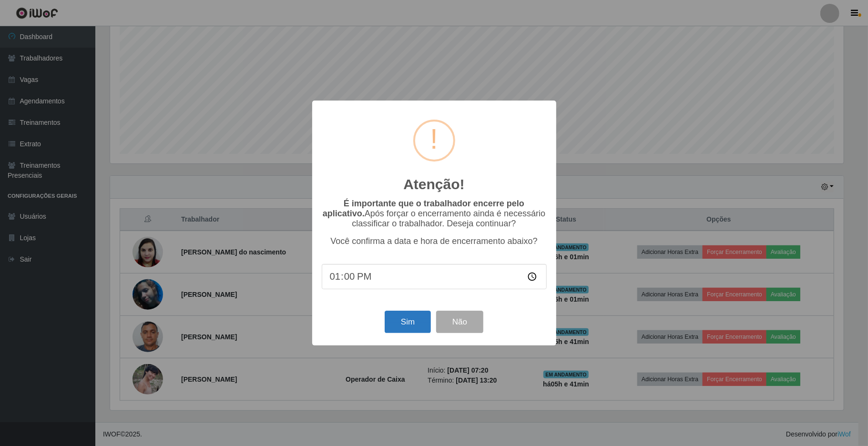 The height and width of the screenshot is (446, 868). What do you see at coordinates (434, 241) in the screenshot?
I see `p: Você confirma a data e hora de encerramento abaixo?` at bounding box center [434, 241].